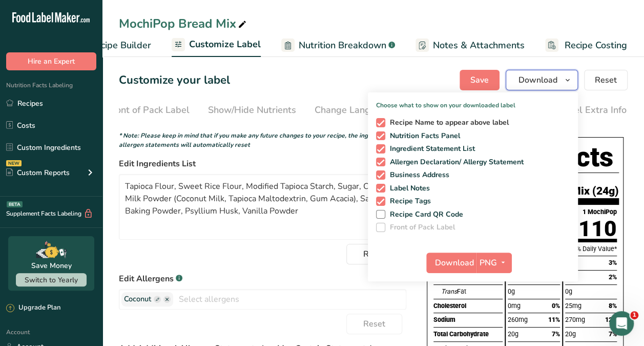  I want to click on div: Cholesterol, so click(468, 306).